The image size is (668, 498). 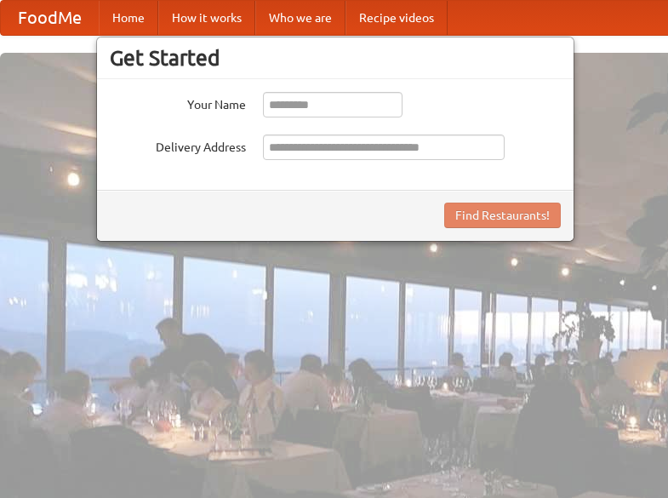 I want to click on h3: Get Started, so click(x=335, y=58).